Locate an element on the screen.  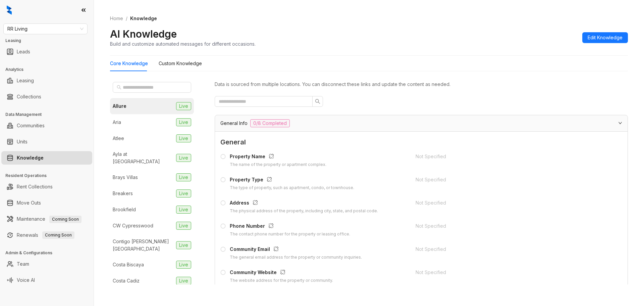
h3: Analytics is located at coordinates (49, 69).